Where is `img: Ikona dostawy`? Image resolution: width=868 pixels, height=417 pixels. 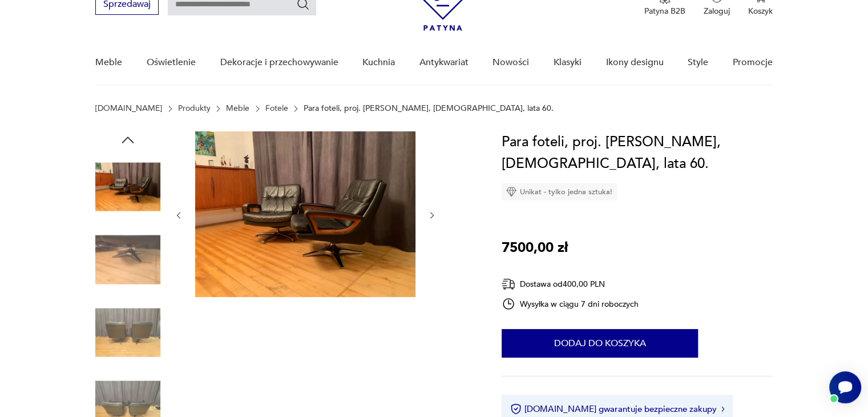
img: Ikona dostawy is located at coordinates (509, 284).